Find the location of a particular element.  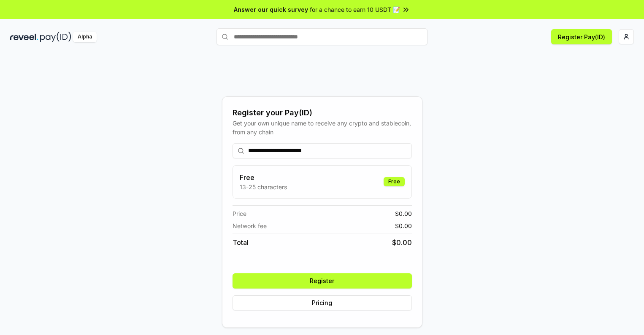

button: Pricing is located at coordinates (322, 303).